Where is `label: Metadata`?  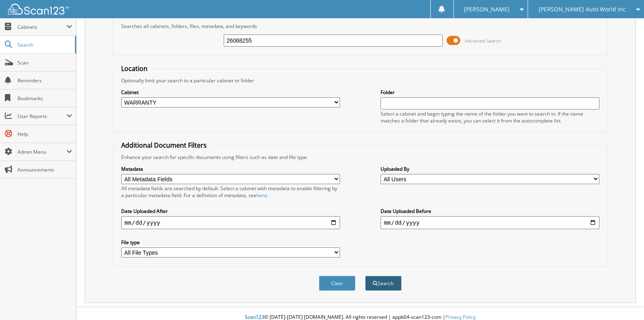 label: Metadata is located at coordinates (230, 169).